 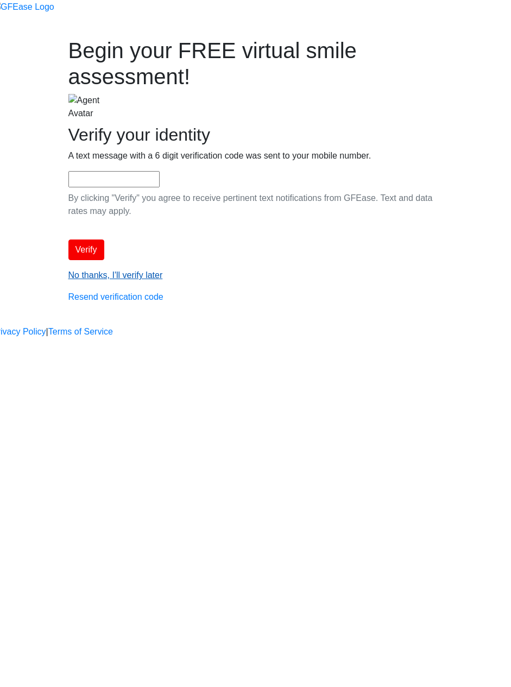 What do you see at coordinates (93, 107) in the screenshot?
I see `img: Agent Avatar` at bounding box center [93, 107].